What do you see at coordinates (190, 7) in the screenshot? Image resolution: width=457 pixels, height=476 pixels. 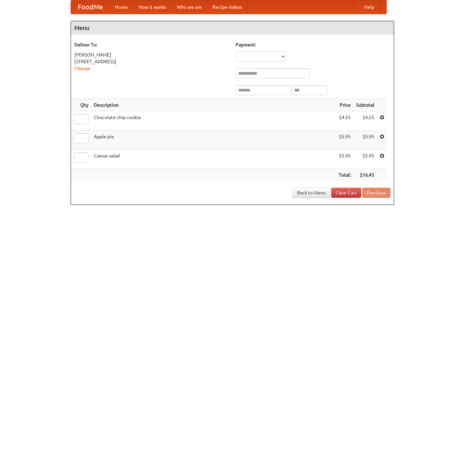 I see `a: Who we are` at bounding box center [190, 7].